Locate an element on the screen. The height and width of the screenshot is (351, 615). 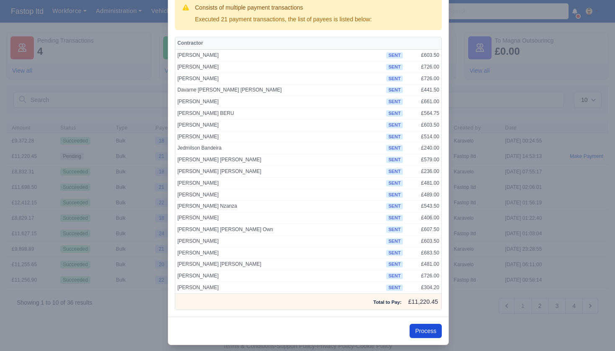
td: £543.50 is located at coordinates (423, 207).